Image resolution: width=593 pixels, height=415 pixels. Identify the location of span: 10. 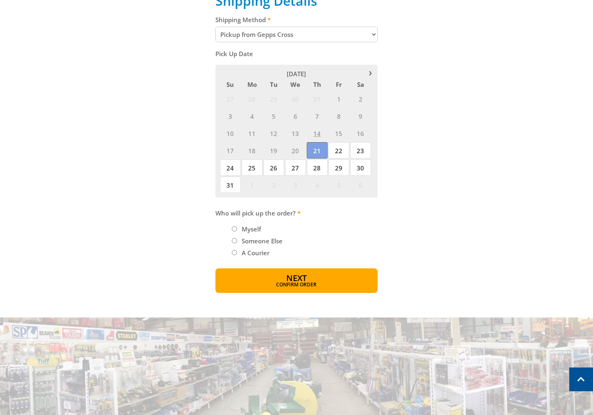
(230, 133).